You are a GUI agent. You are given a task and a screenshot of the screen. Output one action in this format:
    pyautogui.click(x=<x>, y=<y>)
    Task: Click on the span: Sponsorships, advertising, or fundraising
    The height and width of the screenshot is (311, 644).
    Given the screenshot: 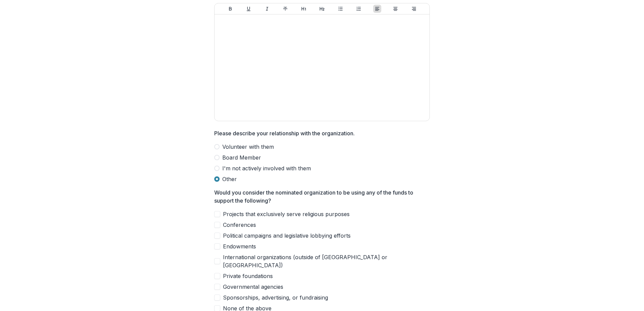 What is the action you would take?
    pyautogui.click(x=275, y=298)
    